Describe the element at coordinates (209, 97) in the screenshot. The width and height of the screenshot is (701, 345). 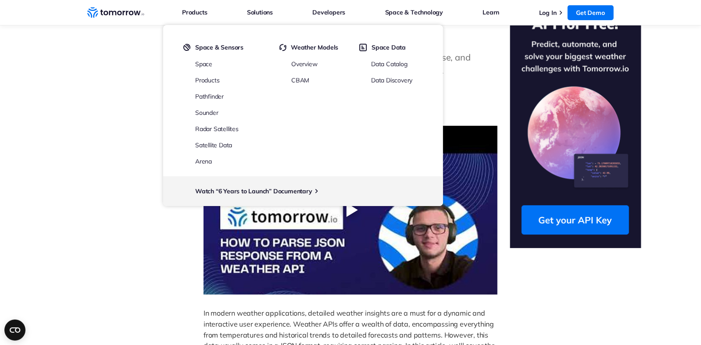
I see `a: Pathfinder` at that location.